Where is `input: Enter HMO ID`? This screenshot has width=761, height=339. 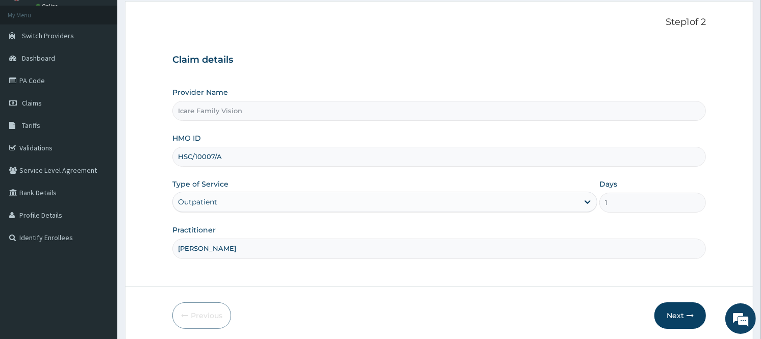
input: Enter HMO ID is located at coordinates (439, 157).